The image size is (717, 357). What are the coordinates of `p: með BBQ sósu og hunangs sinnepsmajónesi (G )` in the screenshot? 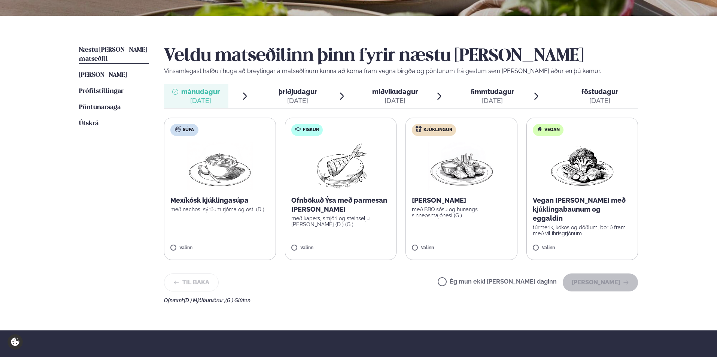 It's located at (461, 212).